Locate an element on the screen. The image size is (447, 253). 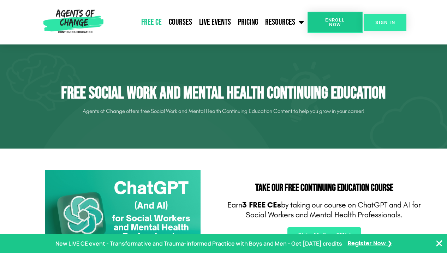
a: Resources is located at coordinates (285, 22).